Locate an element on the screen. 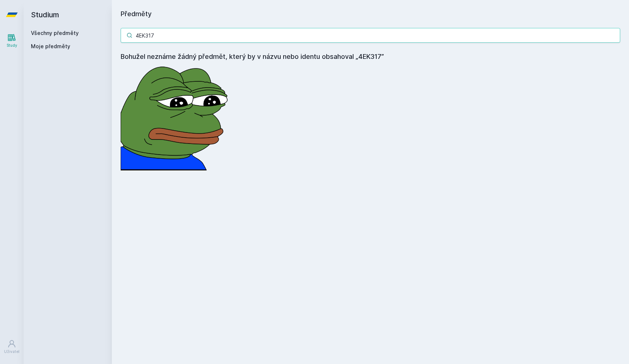  a: Uživatel is located at coordinates (12, 347).